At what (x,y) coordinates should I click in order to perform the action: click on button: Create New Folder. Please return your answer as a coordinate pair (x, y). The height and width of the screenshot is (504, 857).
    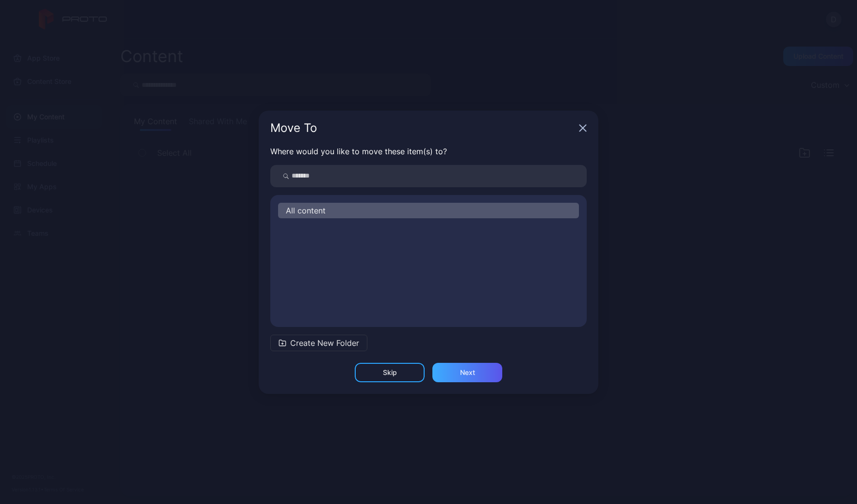
    Looking at the image, I should click on (319, 343).